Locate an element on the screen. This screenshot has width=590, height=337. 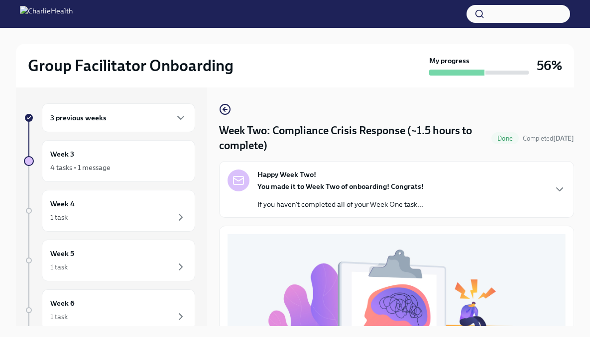
p: If you haven't completed all of your Week One task... is located at coordinates (340, 205).